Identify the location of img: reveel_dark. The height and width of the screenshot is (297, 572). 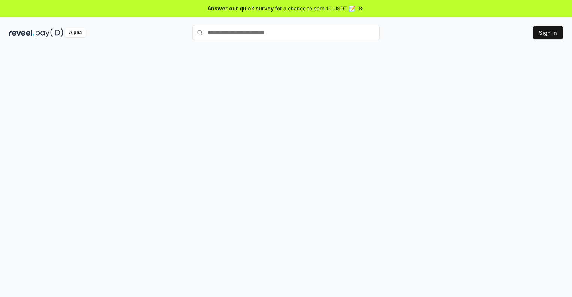
(21, 33).